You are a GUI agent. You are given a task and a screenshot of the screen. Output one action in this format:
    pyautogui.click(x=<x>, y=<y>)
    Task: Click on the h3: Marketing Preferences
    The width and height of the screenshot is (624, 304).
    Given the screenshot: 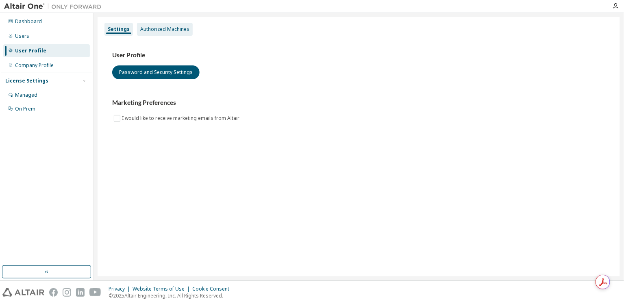 What is the action you would take?
    pyautogui.click(x=358, y=103)
    